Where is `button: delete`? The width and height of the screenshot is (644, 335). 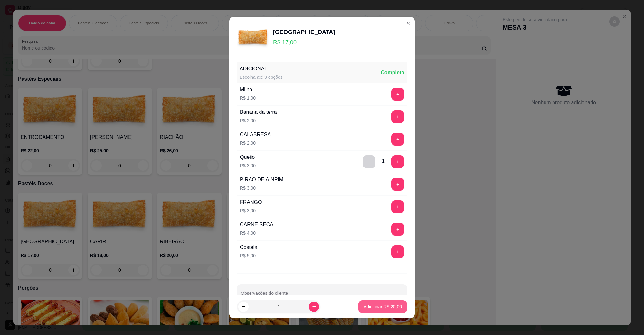 button: delete is located at coordinates (369, 162).